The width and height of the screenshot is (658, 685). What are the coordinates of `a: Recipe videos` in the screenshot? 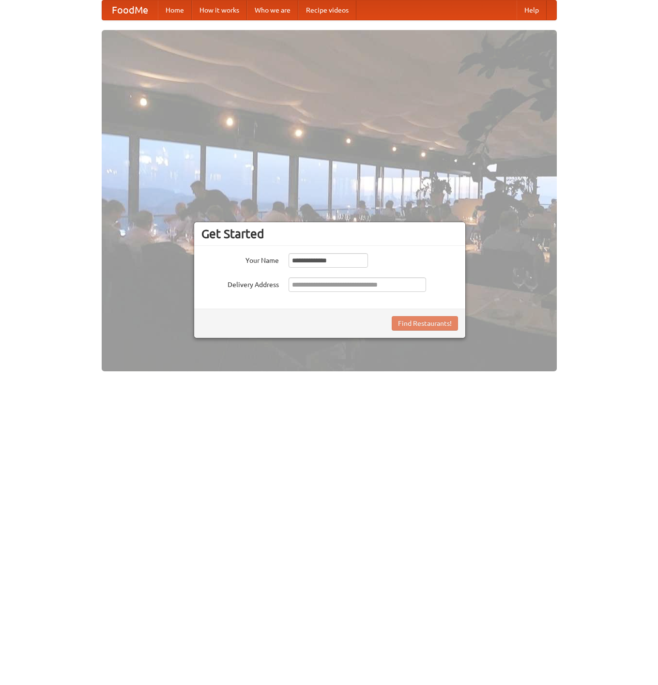 It's located at (327, 10).